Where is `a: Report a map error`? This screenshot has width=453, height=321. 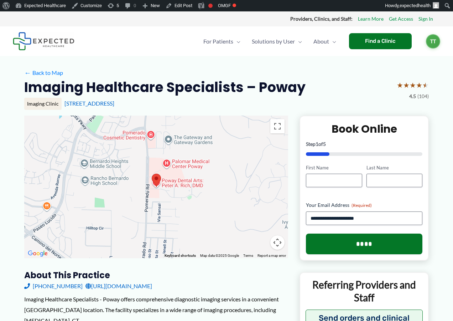
a: Report a map error is located at coordinates (272, 255).